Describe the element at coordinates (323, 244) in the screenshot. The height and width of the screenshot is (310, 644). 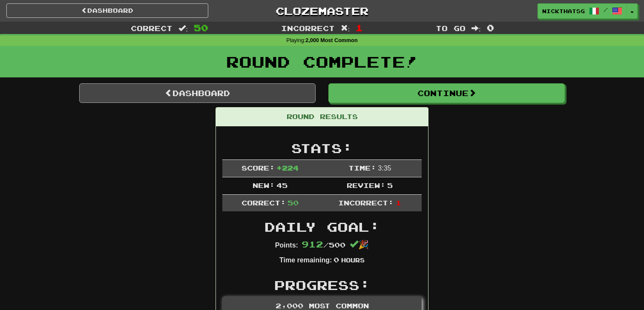
I see `span: / 500` at that location.